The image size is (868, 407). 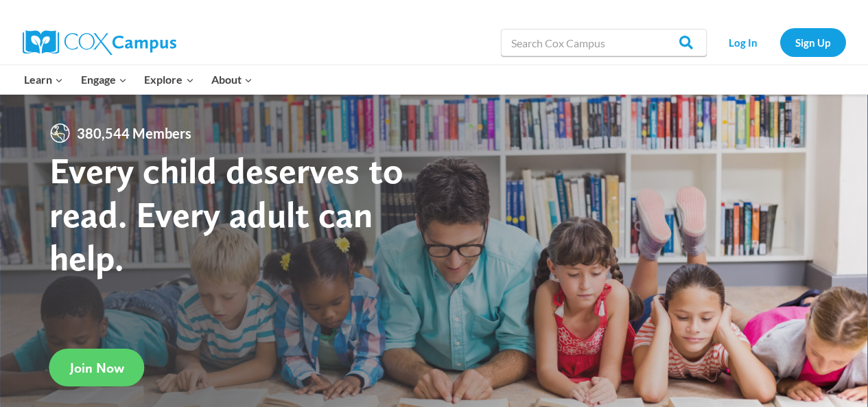 What do you see at coordinates (232, 80) in the screenshot?
I see `span: About` at bounding box center [232, 80].